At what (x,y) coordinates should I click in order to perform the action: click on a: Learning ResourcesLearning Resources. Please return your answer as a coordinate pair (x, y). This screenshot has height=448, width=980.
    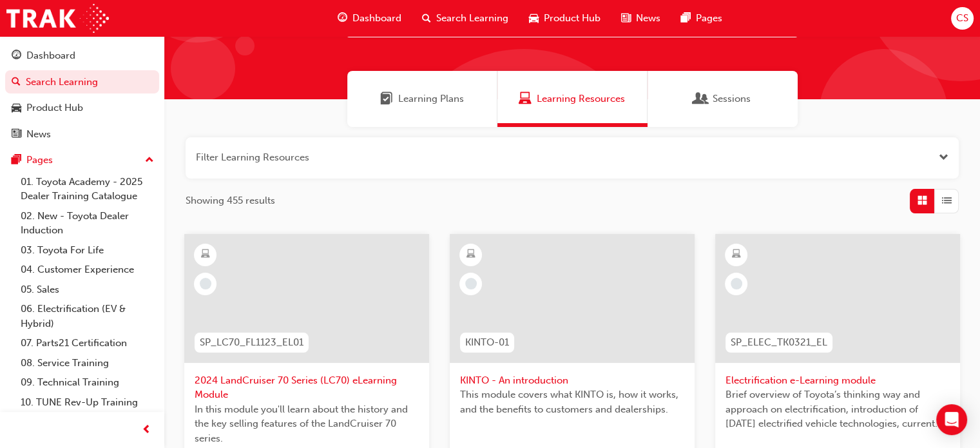
    Looking at the image, I should click on (572, 99).